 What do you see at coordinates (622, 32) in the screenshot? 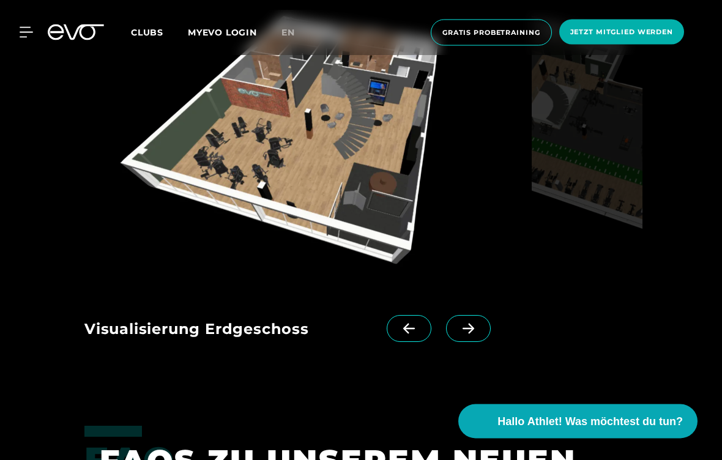
I see `a: Jetzt Mitglied werden` at bounding box center [622, 32].